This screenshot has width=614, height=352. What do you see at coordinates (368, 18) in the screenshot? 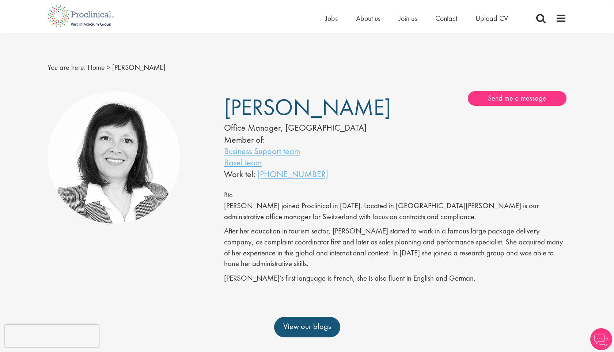
I see `a: About us` at bounding box center [368, 18].